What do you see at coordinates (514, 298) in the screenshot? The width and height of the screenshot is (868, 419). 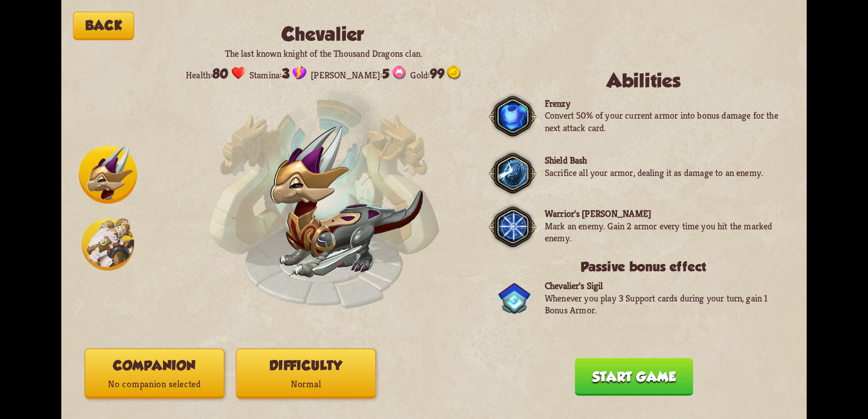 I see `img: ChevalierSigil.png` at bounding box center [514, 298].